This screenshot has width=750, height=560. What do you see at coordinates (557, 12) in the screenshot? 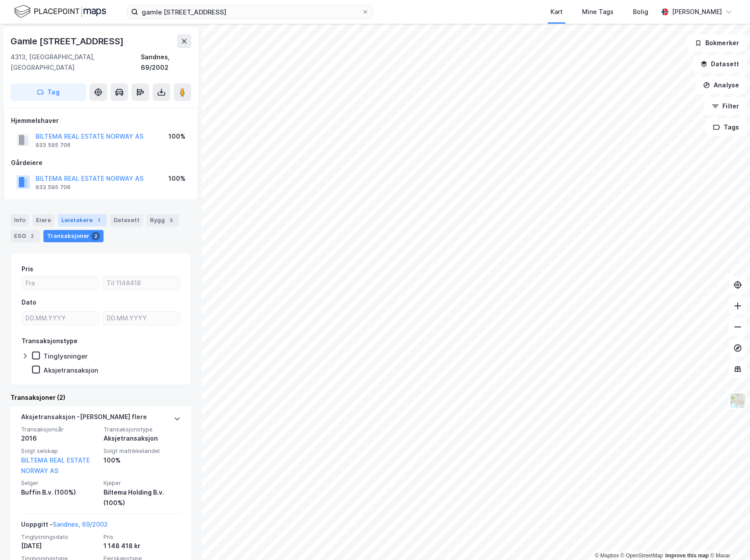
I see `div: Kart` at bounding box center [557, 12].